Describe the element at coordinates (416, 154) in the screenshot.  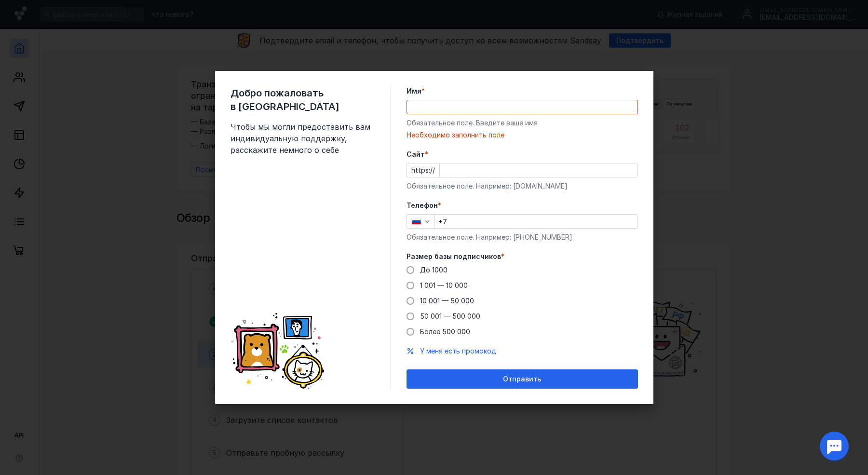
I see `span: Cайт` at that location.